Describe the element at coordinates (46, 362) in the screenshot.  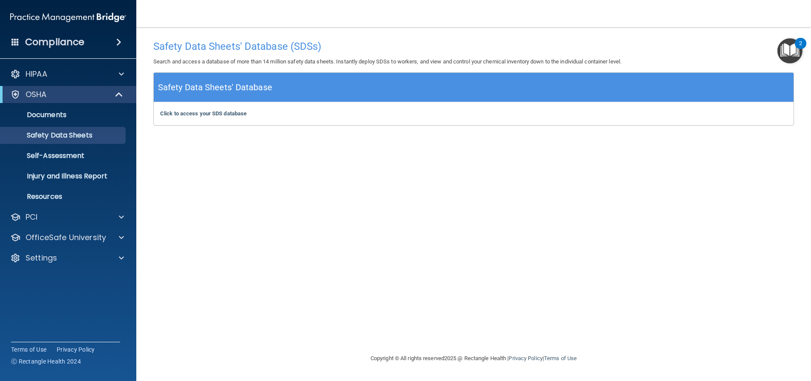
I see `span: Ⓒ Rectangle Health 2024` at that location.